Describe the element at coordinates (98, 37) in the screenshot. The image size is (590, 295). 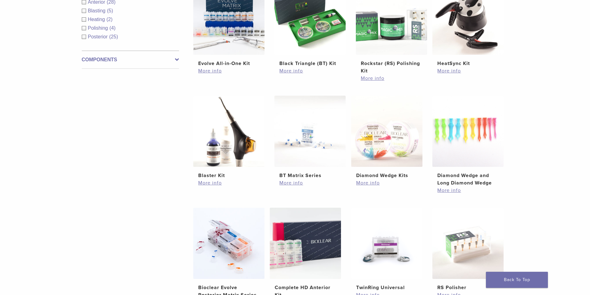
I see `span: Posterior` at that location.